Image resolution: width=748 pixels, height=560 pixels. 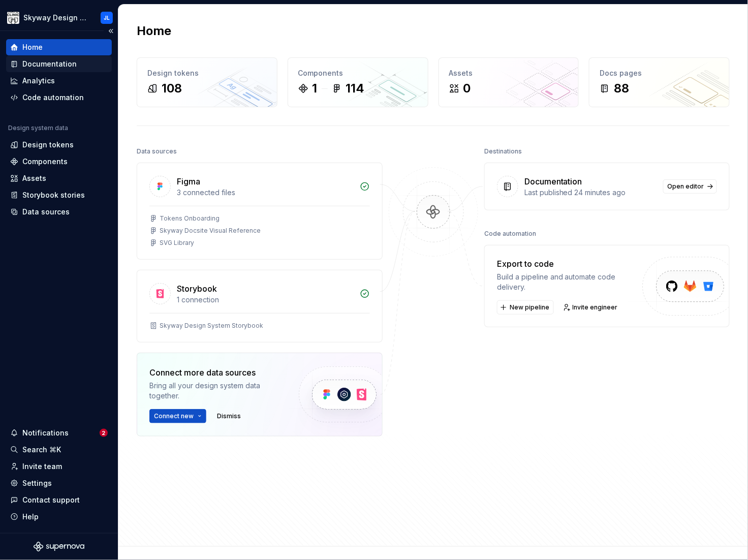 I want to click on button: Help, so click(x=59, y=516).